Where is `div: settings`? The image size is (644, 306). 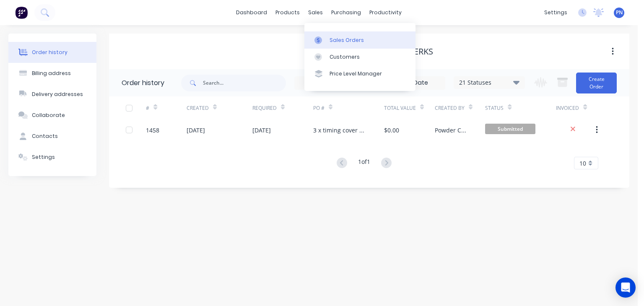
div: settings is located at coordinates (556, 12).